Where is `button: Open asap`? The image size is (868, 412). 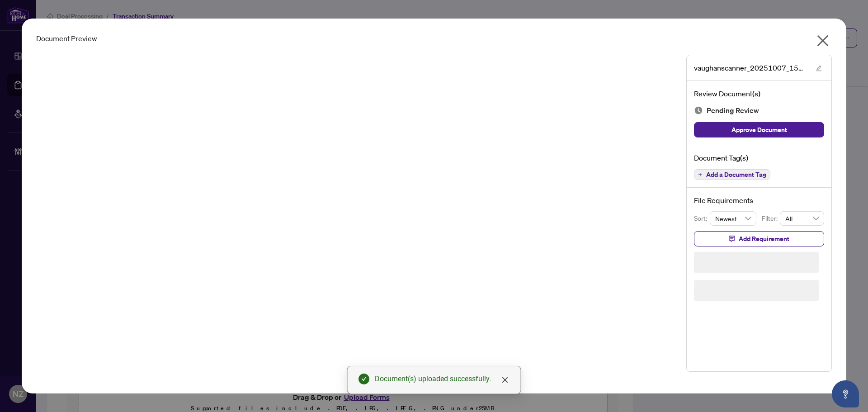 button: Open asap is located at coordinates (846, 394).